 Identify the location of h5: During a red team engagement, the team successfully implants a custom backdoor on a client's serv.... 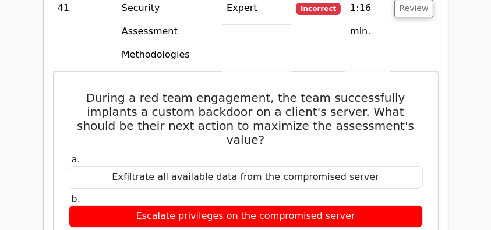
(246, 119).